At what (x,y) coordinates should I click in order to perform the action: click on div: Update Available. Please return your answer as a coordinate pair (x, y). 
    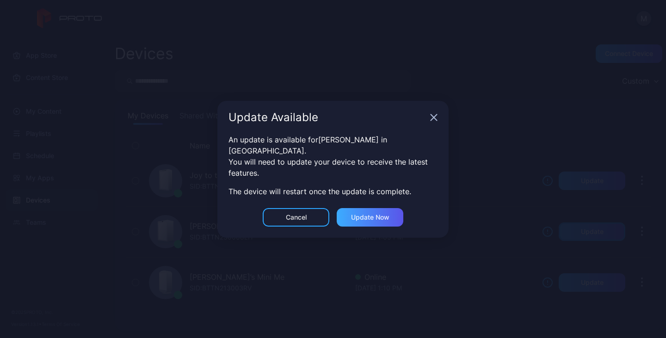
    Looking at the image, I should click on (327, 117).